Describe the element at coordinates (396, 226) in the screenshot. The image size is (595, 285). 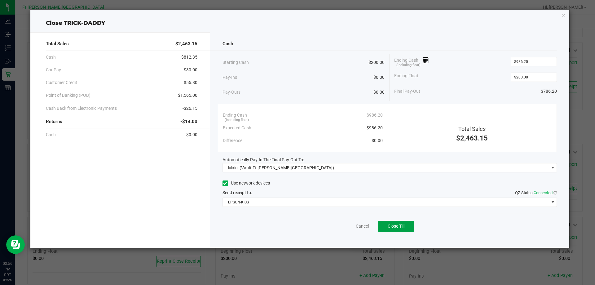
I see `span: Close Till` at that location.